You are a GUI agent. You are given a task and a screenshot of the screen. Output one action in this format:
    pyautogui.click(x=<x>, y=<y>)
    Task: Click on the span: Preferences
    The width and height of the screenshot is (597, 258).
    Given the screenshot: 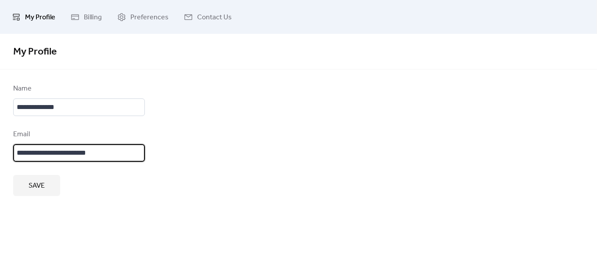 What is the action you would take?
    pyautogui.click(x=149, y=17)
    